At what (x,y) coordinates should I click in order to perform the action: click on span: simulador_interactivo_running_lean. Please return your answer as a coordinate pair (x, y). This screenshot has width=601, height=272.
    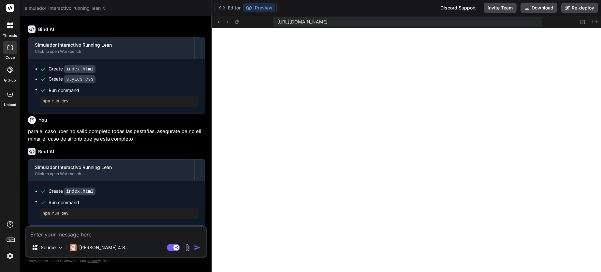
    Looking at the image, I should click on (66, 8).